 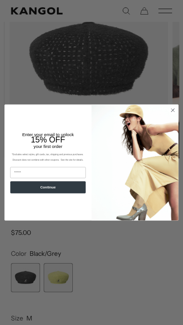 I want to click on button: Close dialog, so click(x=172, y=110).